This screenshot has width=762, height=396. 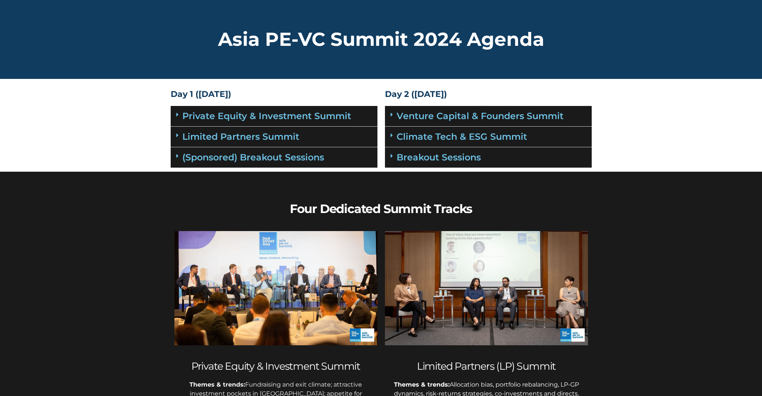 I want to click on a: Breakout Sessions, so click(x=439, y=157).